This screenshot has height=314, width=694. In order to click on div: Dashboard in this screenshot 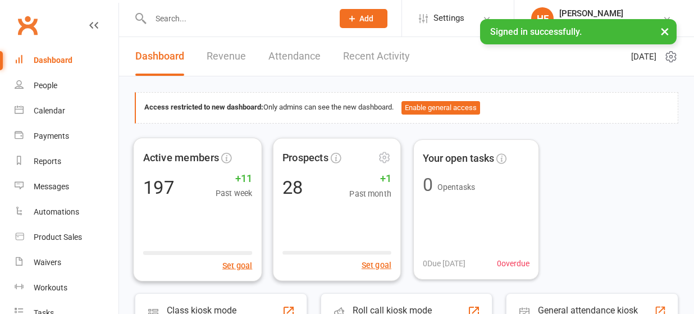, I will do `click(53, 60)`.